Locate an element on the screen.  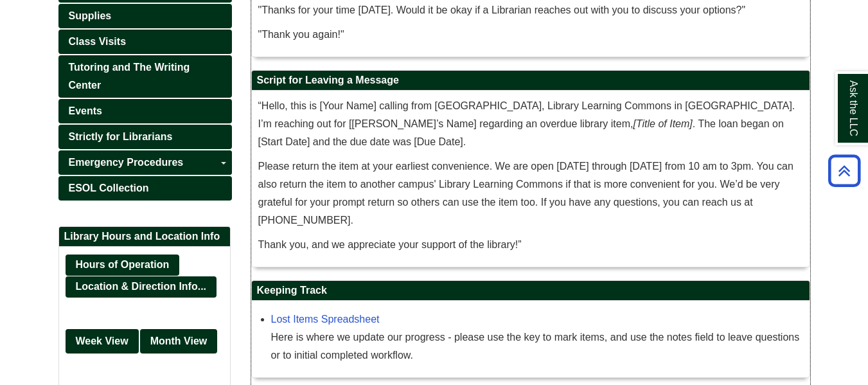
a: Back to Top is located at coordinates (844, 170).